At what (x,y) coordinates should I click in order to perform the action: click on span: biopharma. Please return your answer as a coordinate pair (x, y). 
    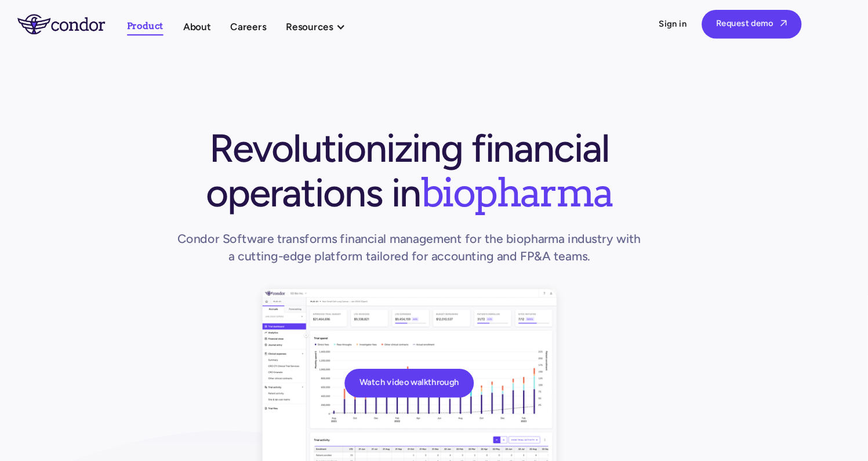
    Looking at the image, I should click on (535, 182).